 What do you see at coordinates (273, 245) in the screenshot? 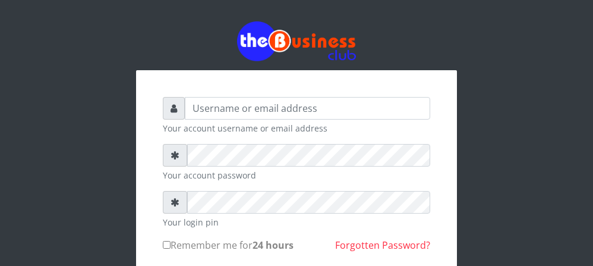
I see `b: 24 hours` at bounding box center [273, 245].